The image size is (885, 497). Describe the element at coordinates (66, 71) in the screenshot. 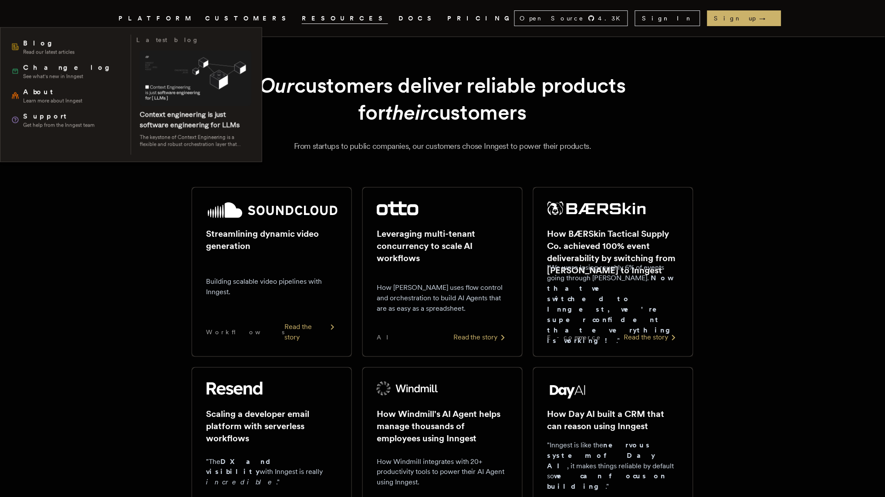

I see `a: ChangelogSee what's new in Inngest` at that location.